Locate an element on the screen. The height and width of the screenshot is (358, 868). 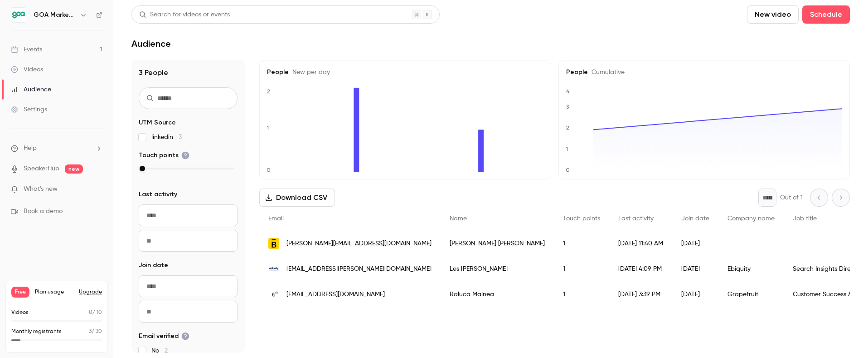
h1: Audience is located at coordinates (151, 44).